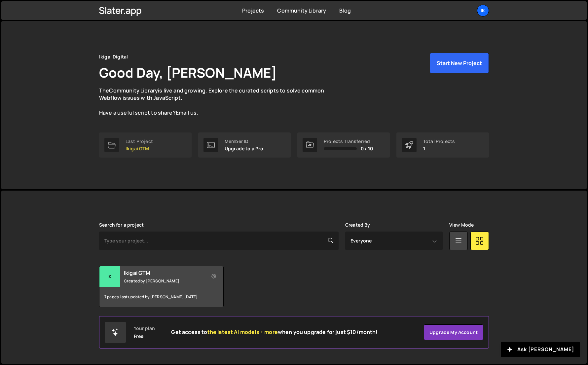 The width and height of the screenshot is (588, 365). What do you see at coordinates (146, 145) in the screenshot?
I see `a: Last Project Ikigai GTM` at bounding box center [146, 145].